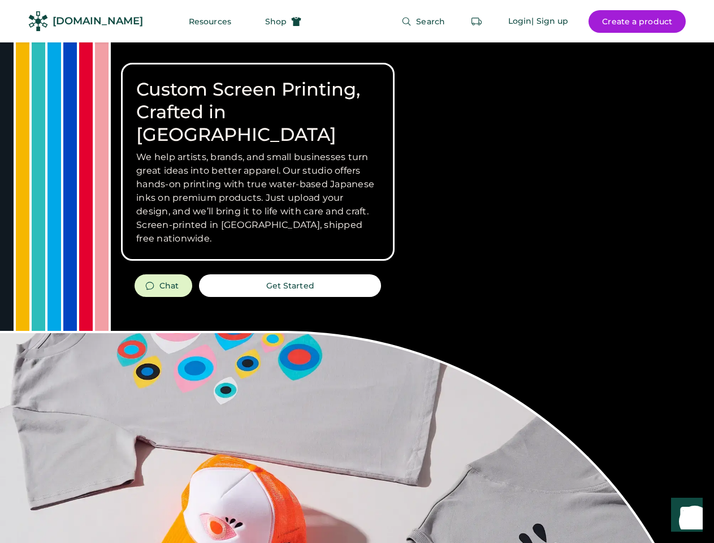 The height and width of the screenshot is (543, 714). I want to click on button: Chat, so click(163, 285).